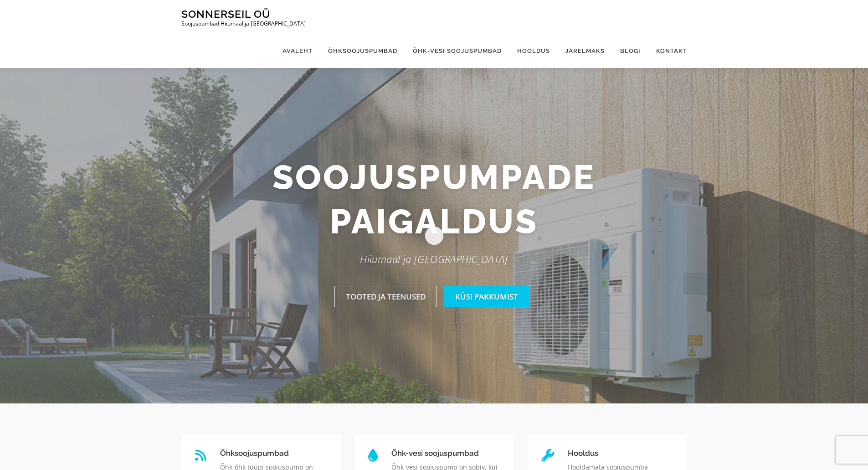 Image resolution: width=868 pixels, height=470 pixels. What do you see at coordinates (297, 51) in the screenshot?
I see `a: Avaleht` at bounding box center [297, 51].